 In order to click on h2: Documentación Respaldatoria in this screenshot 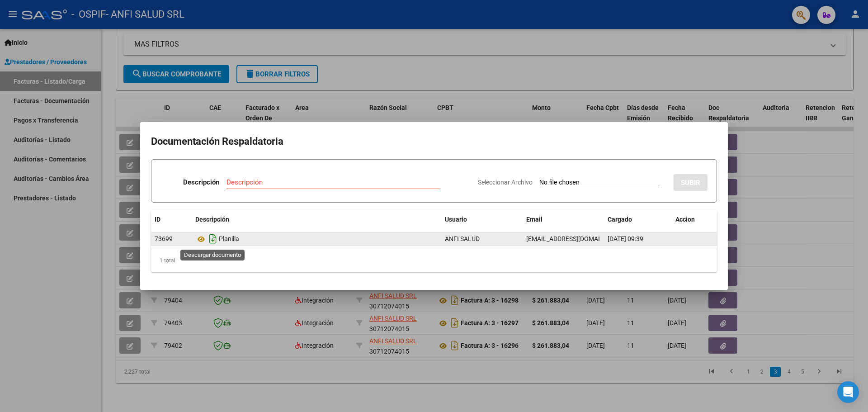, I will do `click(434, 141)`.